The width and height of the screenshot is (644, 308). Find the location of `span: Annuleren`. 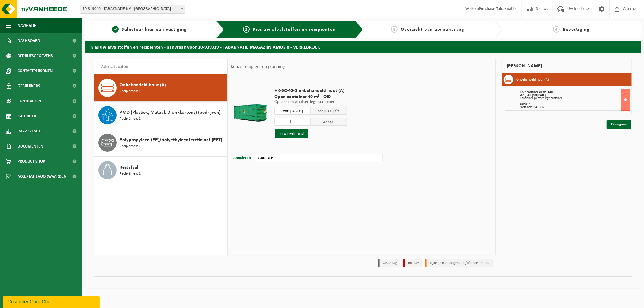

span: Annuleren is located at coordinates (242, 158).